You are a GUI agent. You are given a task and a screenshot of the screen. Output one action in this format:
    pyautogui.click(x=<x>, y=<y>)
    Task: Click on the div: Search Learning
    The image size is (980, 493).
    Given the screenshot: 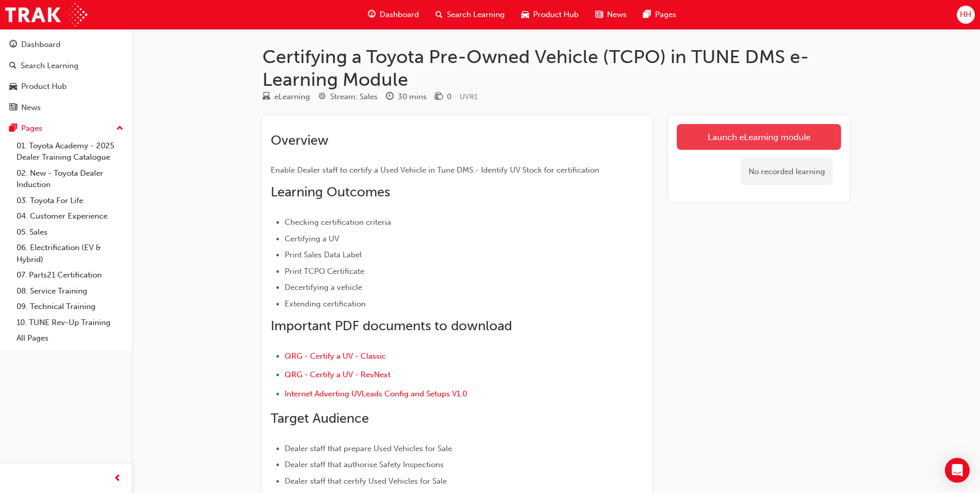 What is the action you would take?
    pyautogui.click(x=50, y=66)
    